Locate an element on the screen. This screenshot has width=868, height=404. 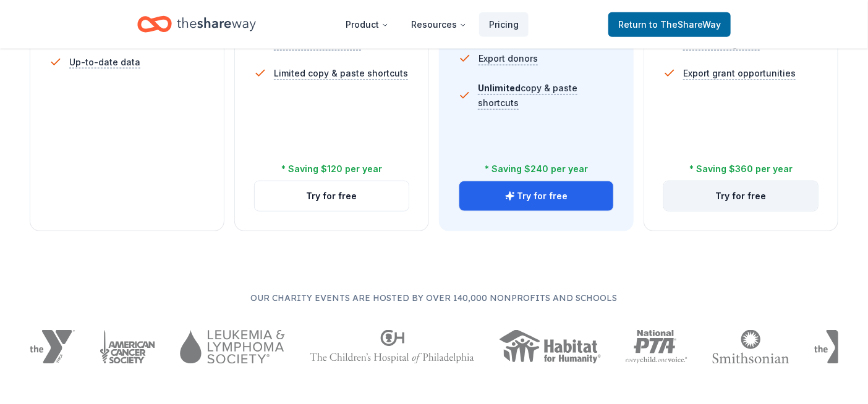
nav: Main is located at coordinates (432, 24).